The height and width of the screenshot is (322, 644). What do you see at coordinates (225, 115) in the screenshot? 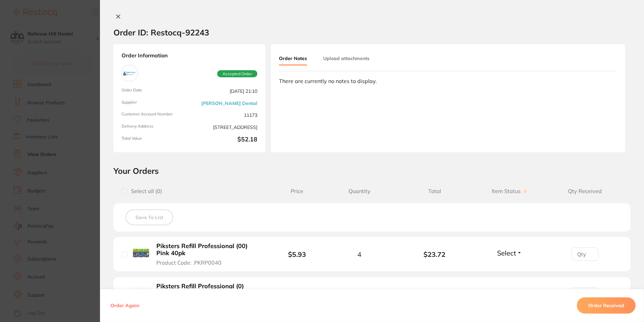
I see `span: 11173` at bounding box center [225, 115].